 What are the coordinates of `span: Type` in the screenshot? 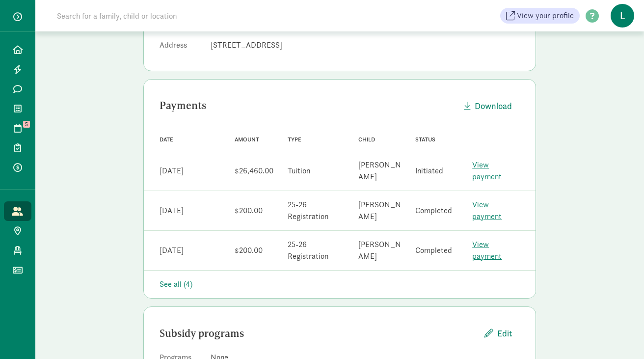 It's located at (295, 139).